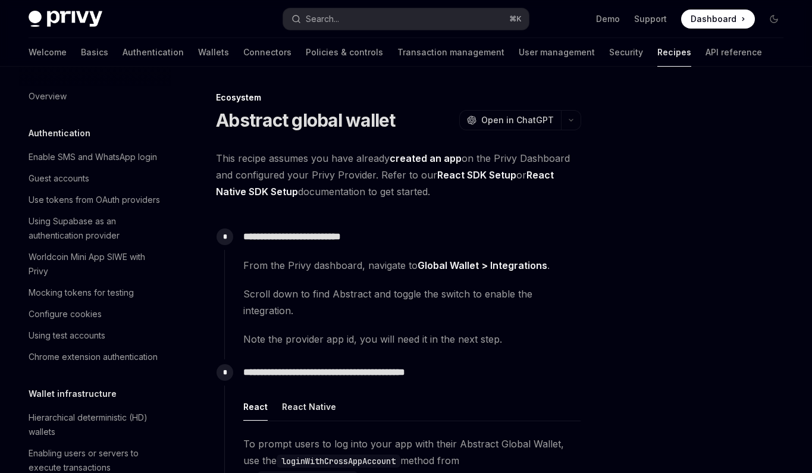  I want to click on span: This recipe assumes you have already on the Privy Dashboard and configured your Privy Provider. R..., so click(398, 175).